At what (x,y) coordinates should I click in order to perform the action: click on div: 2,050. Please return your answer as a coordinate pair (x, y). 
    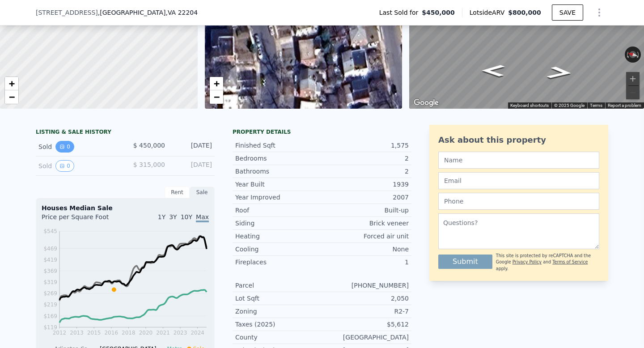
    Looking at the image, I should click on (365, 298).